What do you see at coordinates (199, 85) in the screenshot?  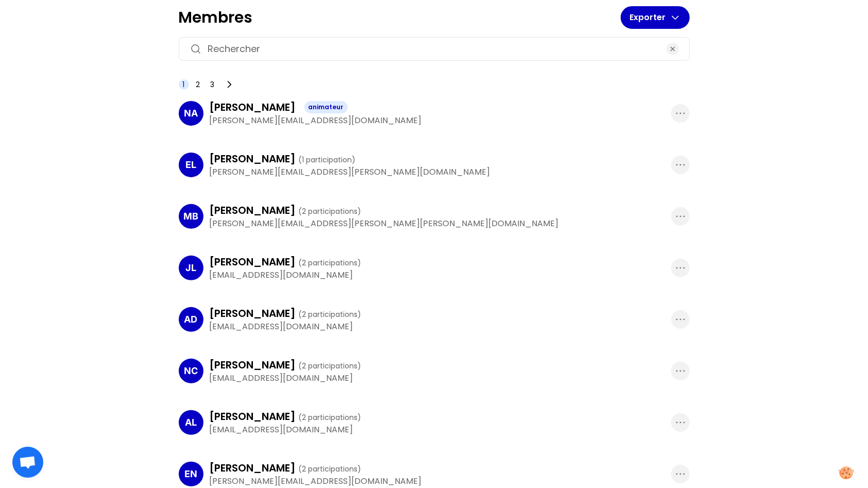 I see `span: 2` at bounding box center [199, 85].